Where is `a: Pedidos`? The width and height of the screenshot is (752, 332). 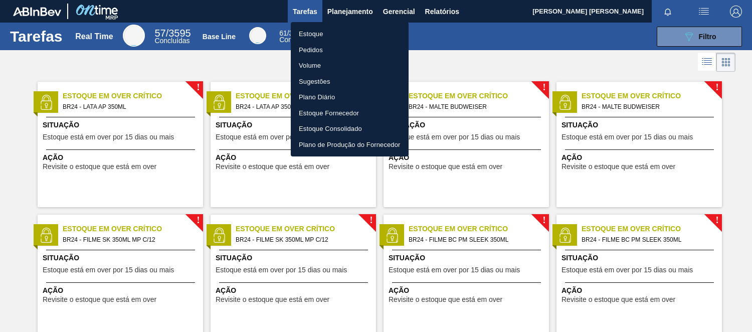 a: Pedidos is located at coordinates (349, 50).